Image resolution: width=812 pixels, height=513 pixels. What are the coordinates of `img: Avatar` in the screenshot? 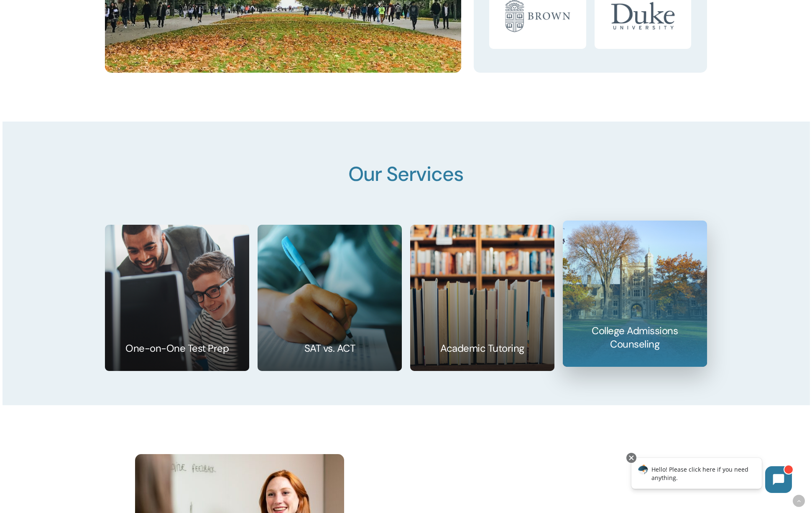 It's located at (21, 18).